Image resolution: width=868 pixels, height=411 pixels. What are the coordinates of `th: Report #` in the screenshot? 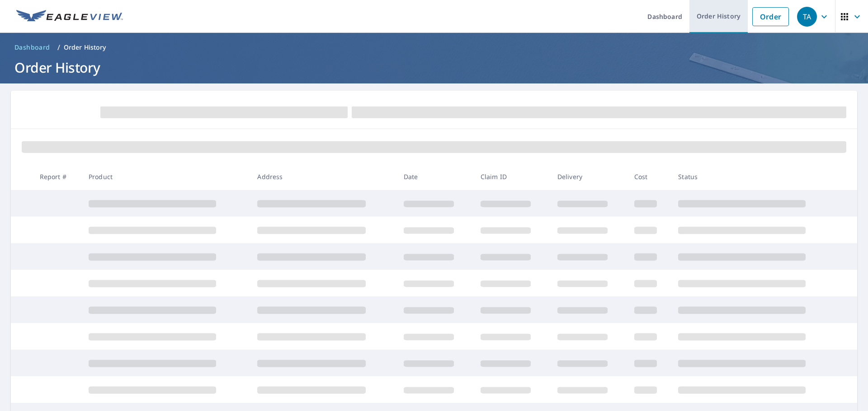 It's located at (57, 177).